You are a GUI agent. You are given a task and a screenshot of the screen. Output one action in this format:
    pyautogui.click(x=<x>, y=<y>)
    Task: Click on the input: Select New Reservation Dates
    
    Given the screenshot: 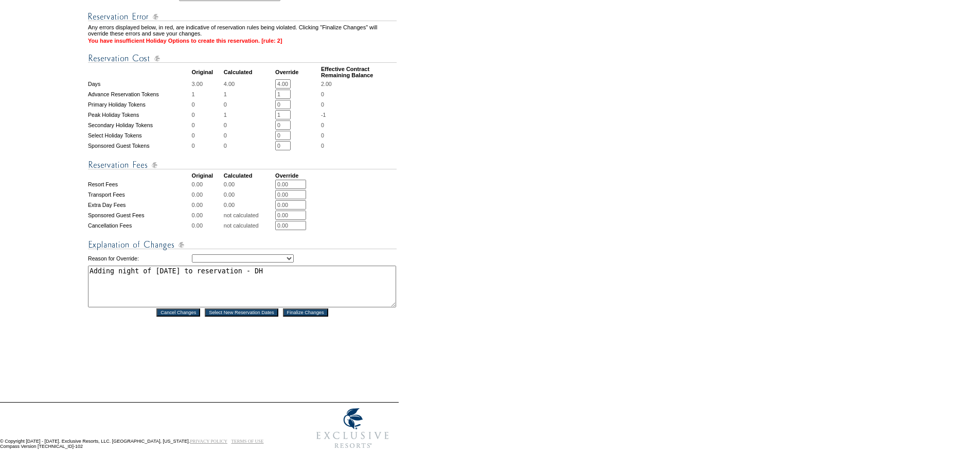 What is the action you would take?
    pyautogui.click(x=242, y=312)
    